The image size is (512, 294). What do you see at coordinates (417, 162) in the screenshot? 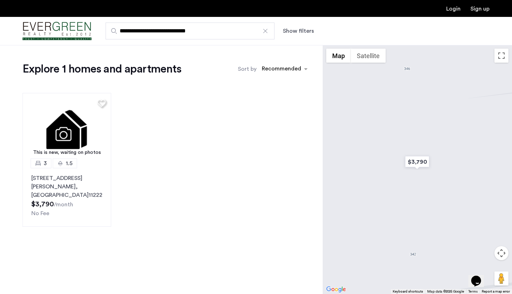
I see `div: $3,790` at bounding box center [417, 162].